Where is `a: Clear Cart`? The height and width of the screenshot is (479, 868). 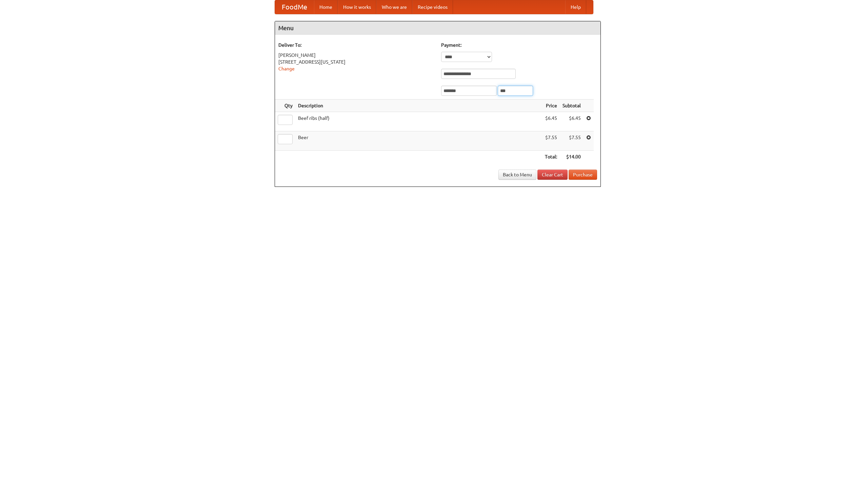 a: Clear Cart is located at coordinates (552, 175).